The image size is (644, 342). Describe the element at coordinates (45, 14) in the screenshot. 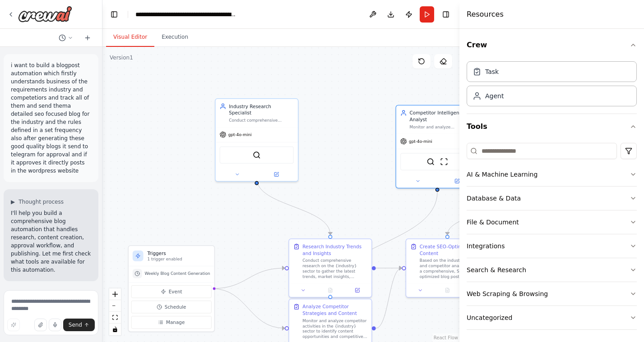

I see `img: Logo` at that location.